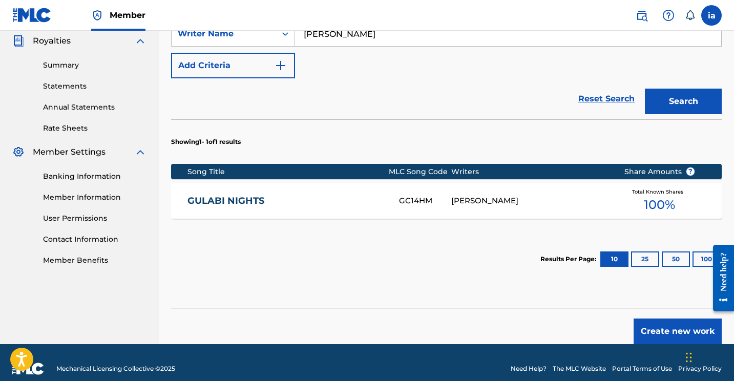 Image resolution: width=734 pixels, height=381 pixels. Describe the element at coordinates (642, 369) in the screenshot. I see `a: Portal Terms of Use` at that location.